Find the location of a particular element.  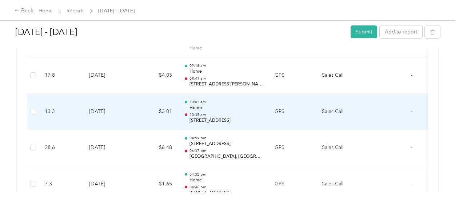

p: 09:18 am is located at coordinates (226, 66).